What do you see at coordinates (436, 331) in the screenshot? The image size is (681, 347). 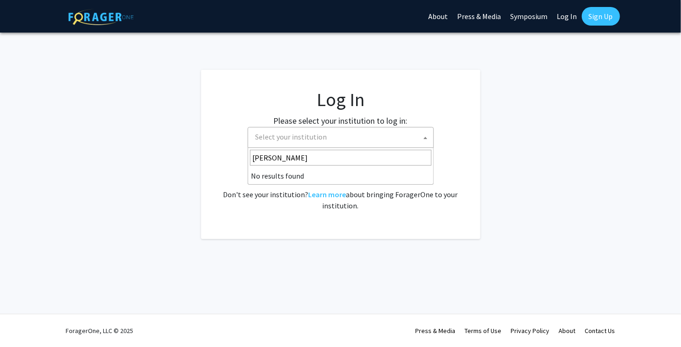 I see `a: Press & Media` at bounding box center [436, 331].